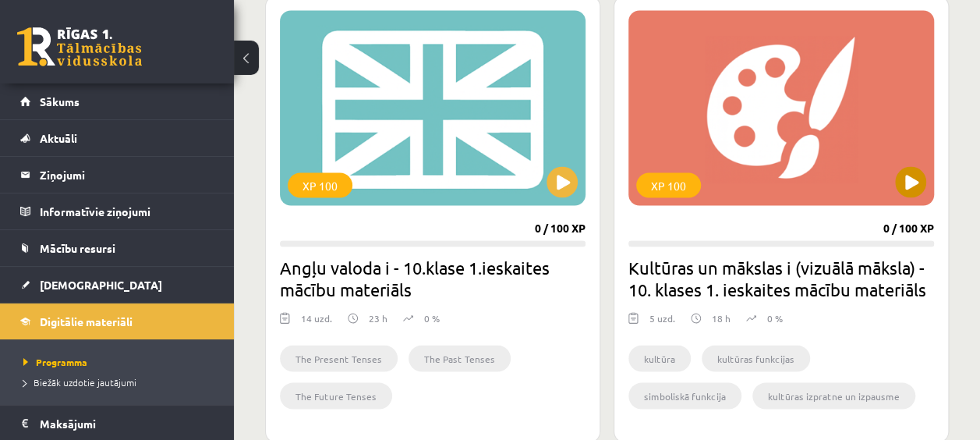 The image size is (980, 440). What do you see at coordinates (80, 382) in the screenshot?
I see `span: Biežāk uzdotie jautājumi` at bounding box center [80, 382].